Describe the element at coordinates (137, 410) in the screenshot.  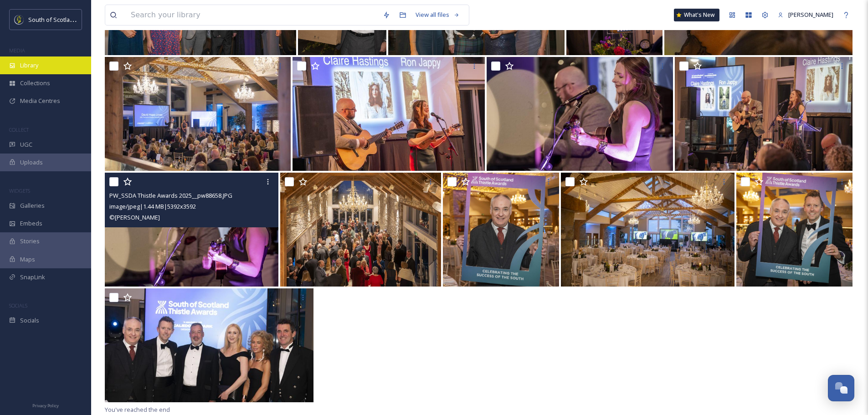
I see `span: You've reached the end` at that location.